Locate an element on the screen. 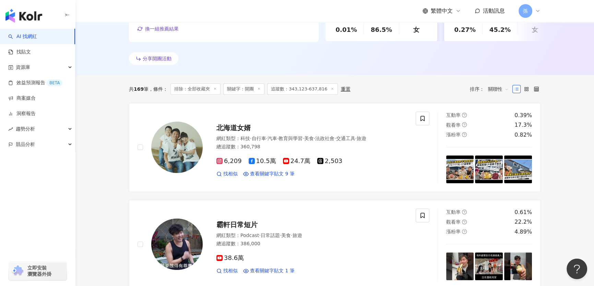  a: chrome extension立即安裝 瀏覽器外掛 is located at coordinates (38, 271).